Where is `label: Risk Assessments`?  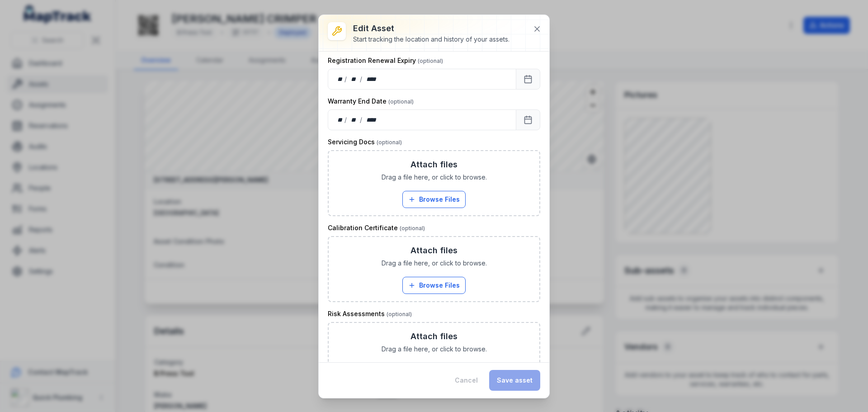 label: Risk Assessments is located at coordinates (370, 314).